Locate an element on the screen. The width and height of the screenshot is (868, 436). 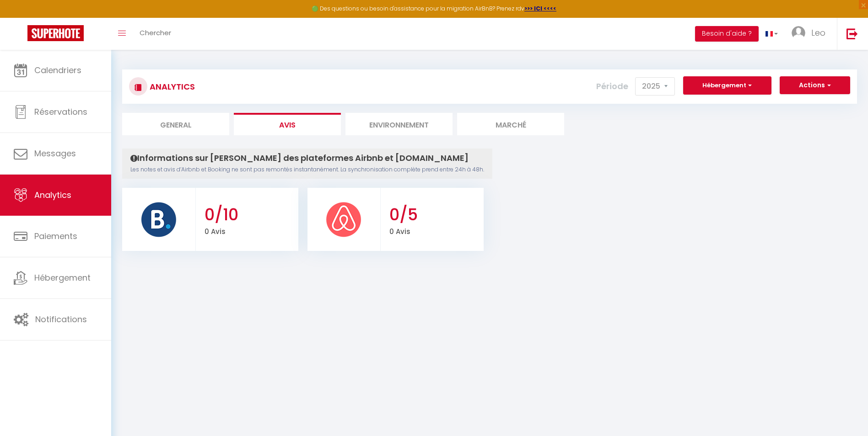
li: General is located at coordinates (176, 124).